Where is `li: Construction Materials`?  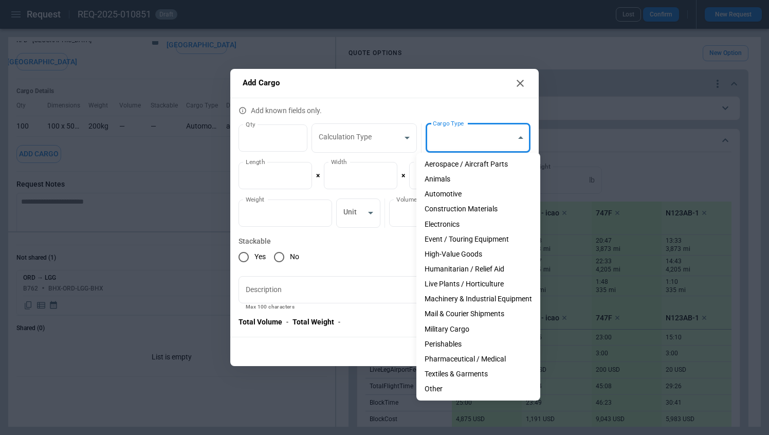 li: Construction Materials is located at coordinates (478, 209).